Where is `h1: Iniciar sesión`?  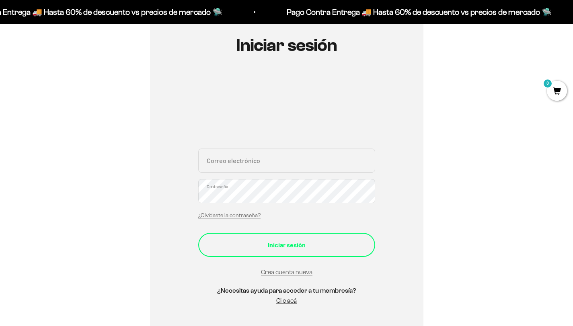
h1: Iniciar sesión is located at coordinates (287, 45).